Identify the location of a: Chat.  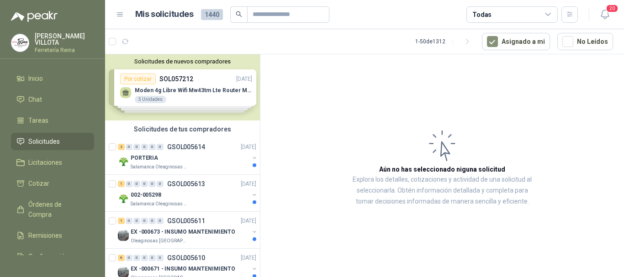
(52, 100).